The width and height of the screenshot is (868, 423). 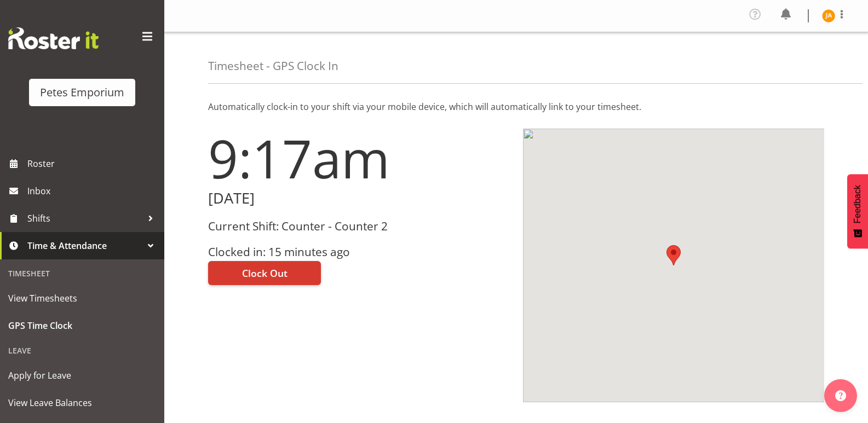 What do you see at coordinates (85, 218) in the screenshot?
I see `span: Shifts` at bounding box center [85, 218].